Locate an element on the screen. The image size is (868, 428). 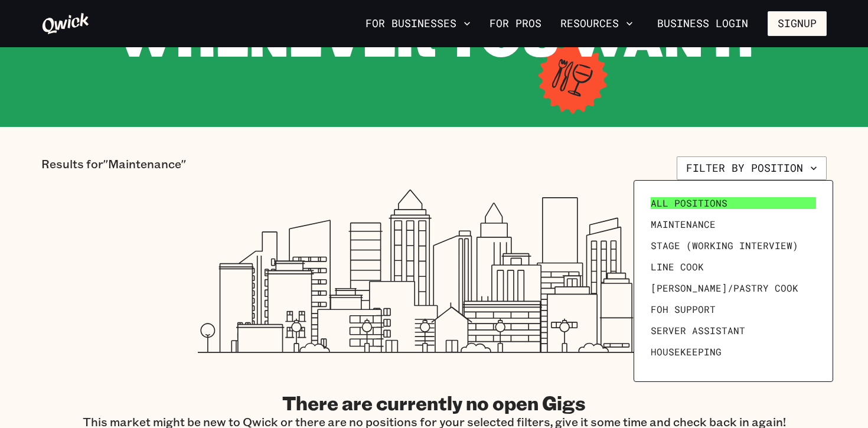
ul: Filter by position is located at coordinates (733, 281).